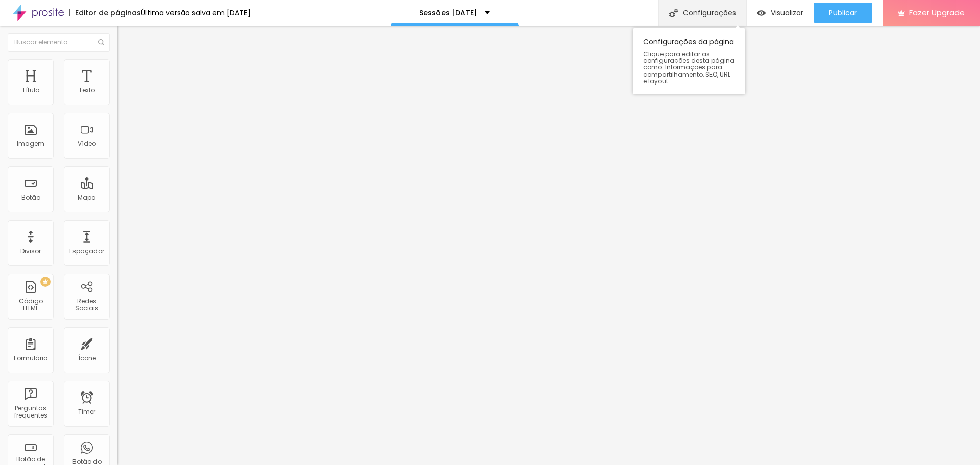 This screenshot has height=465, width=980. I want to click on div: Ícone, so click(87, 358).